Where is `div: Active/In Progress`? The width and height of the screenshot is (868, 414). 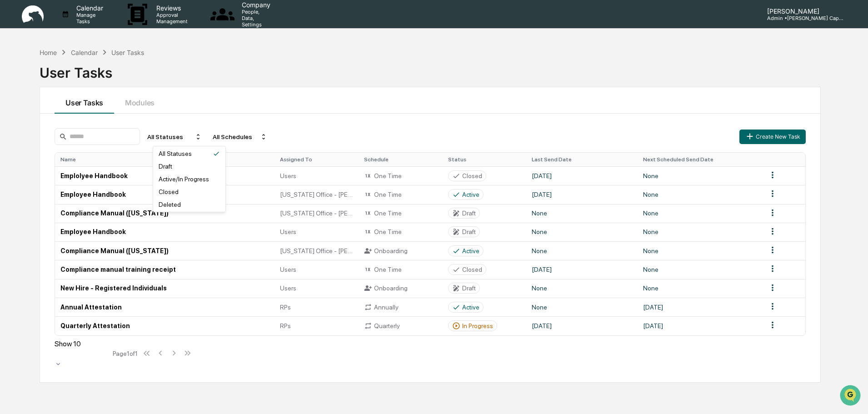
div: Active/In Progress is located at coordinates (183, 179).